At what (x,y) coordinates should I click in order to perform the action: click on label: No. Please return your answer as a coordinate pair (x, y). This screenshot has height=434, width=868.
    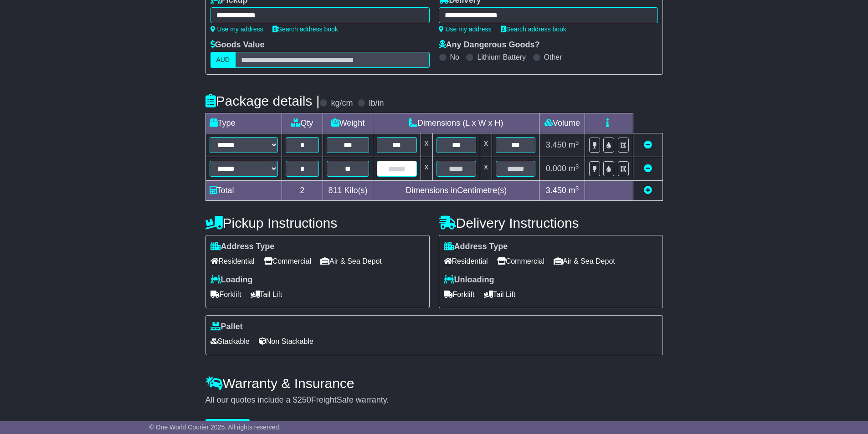
    Looking at the image, I should click on (455, 57).